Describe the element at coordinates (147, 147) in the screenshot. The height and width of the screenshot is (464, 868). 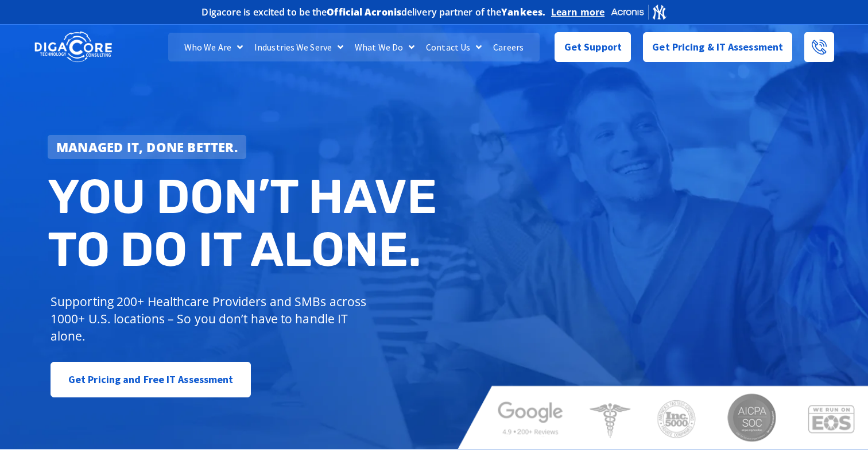
I see `a: Managed IT, done better.` at that location.